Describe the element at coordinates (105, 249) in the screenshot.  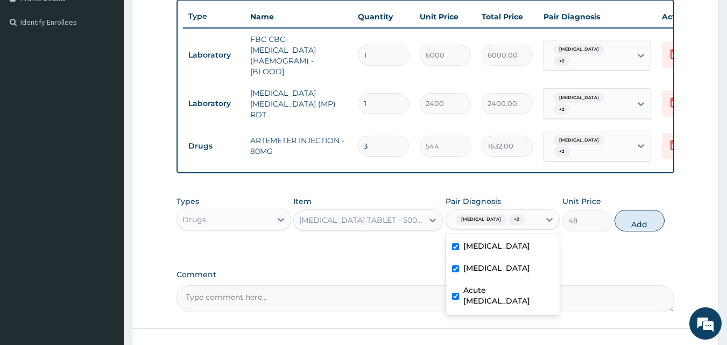
I see `textarea: Type your message and hit 'Enter'` at that location.